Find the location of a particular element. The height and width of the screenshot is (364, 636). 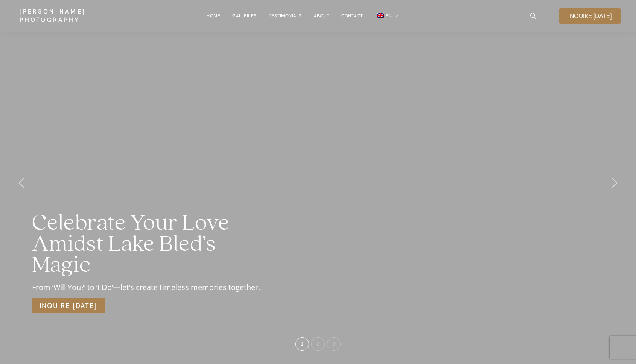

a: en_GBEN is located at coordinates (386, 16).